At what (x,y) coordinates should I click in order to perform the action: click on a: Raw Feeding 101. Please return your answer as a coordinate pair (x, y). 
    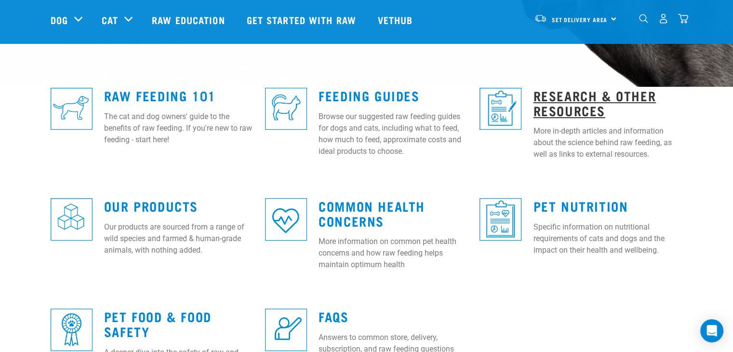
    Looking at the image, I should click on (160, 95).